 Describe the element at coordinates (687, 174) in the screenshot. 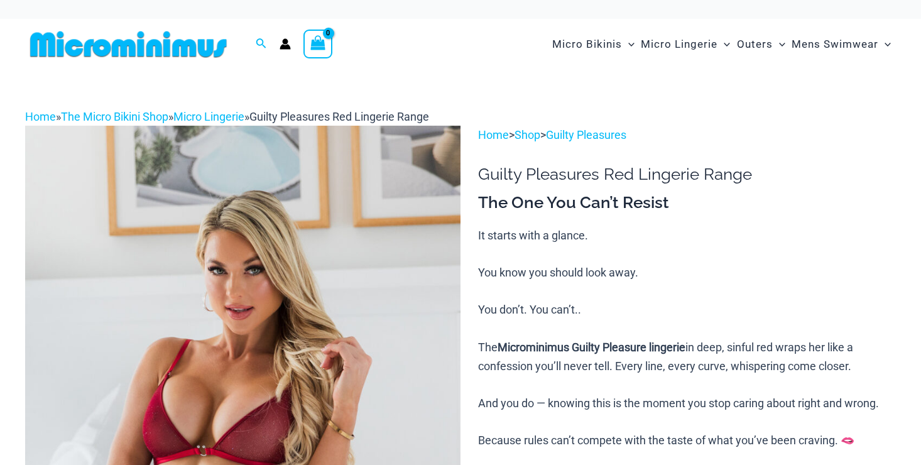

I see `h1: Guilty Pleasures Red Lingerie Range` at that location.